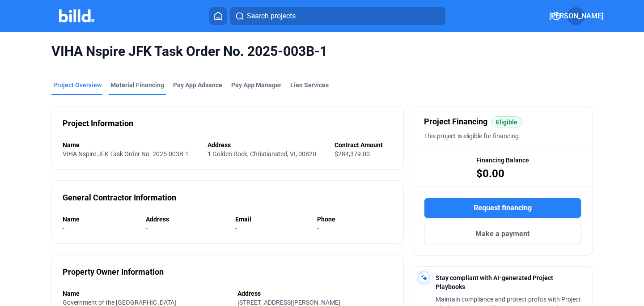 This screenshot has width=644, height=306. What do you see at coordinates (502, 208) in the screenshot?
I see `span: Request financing` at bounding box center [502, 208].